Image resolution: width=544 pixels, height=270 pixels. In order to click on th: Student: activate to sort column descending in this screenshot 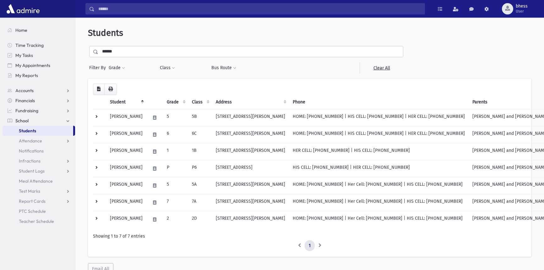, I will do `click(126, 102)`.